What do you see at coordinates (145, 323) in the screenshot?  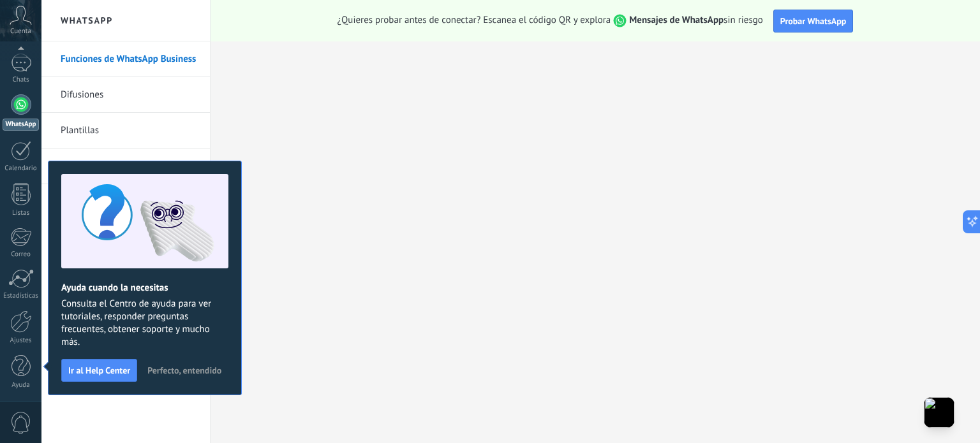 I see `span: Consulta el Centro de ayuda para ver tutoriales, responder preguntas frecuentes, obtener soporte ...` at bounding box center [145, 323].